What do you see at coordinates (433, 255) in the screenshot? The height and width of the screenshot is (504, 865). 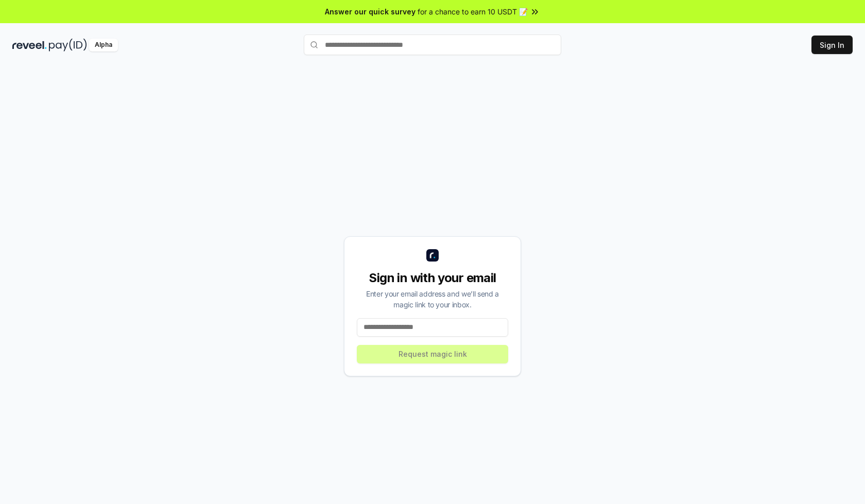 I see `img: logo_small` at bounding box center [433, 255].